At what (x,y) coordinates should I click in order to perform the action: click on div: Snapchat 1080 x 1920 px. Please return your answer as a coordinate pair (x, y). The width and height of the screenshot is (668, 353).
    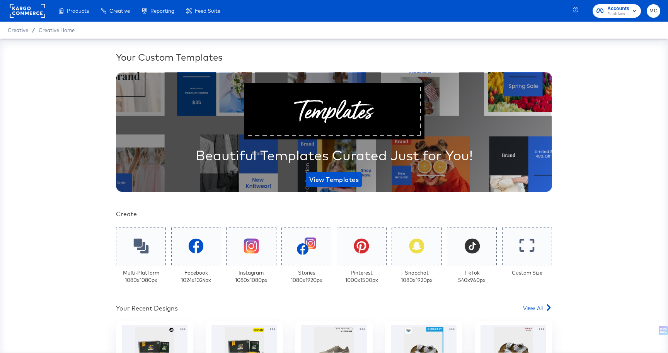
    Looking at the image, I should click on (417, 276).